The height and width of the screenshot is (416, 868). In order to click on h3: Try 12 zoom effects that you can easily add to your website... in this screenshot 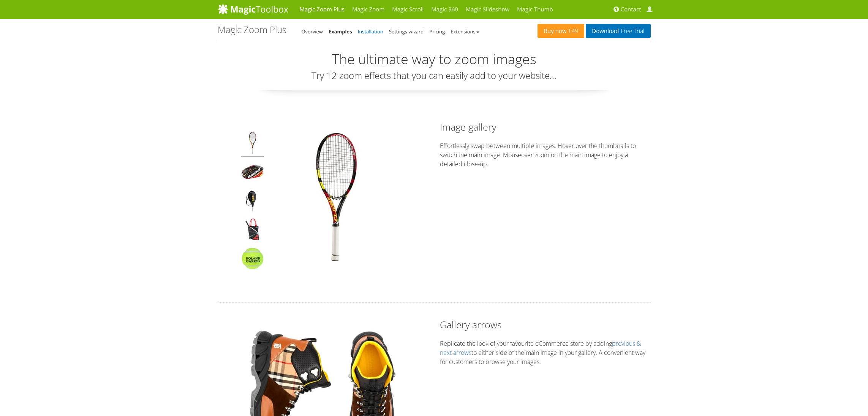, I will do `click(434, 75)`.